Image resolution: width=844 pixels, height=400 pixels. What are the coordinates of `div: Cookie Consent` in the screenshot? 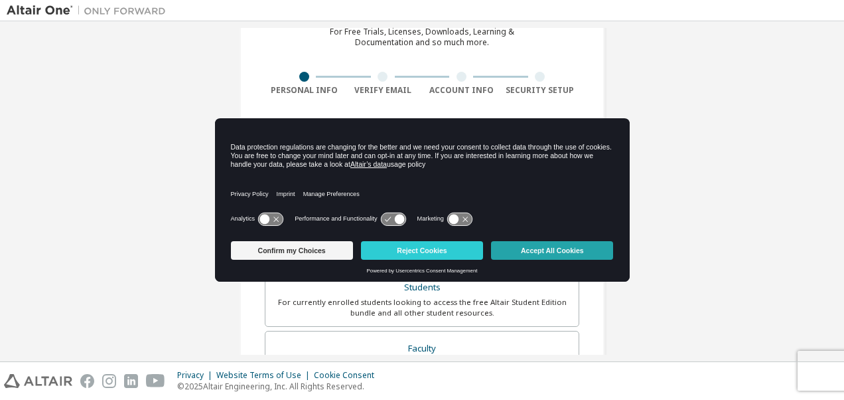 It's located at (348, 375).